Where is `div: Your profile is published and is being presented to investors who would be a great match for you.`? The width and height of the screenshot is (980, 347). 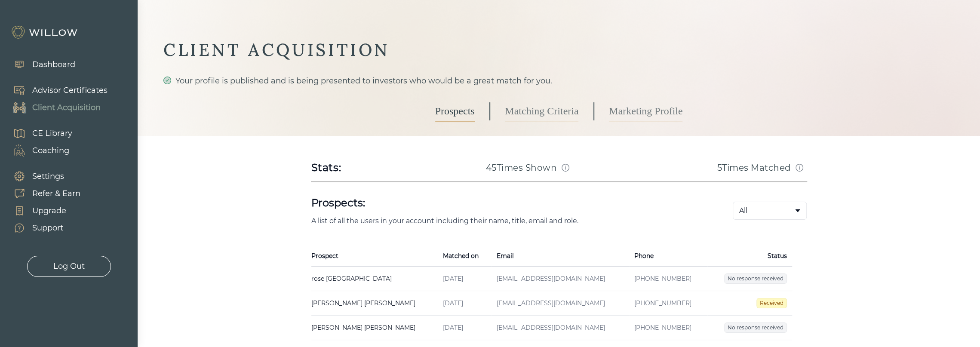
div: Your profile is published and is being presented to investors who would be a great match for you. is located at coordinates (558, 80).